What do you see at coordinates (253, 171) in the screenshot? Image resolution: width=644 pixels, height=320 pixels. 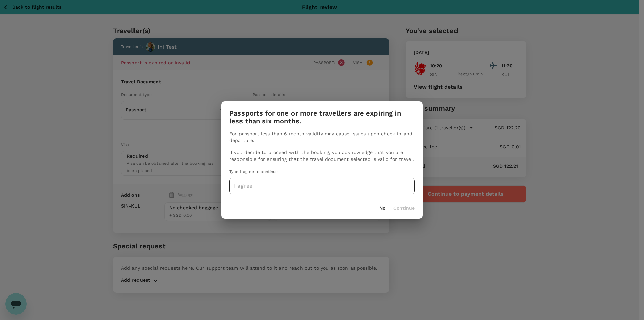 I see `span: Type I agree to continue` at bounding box center [253, 171].